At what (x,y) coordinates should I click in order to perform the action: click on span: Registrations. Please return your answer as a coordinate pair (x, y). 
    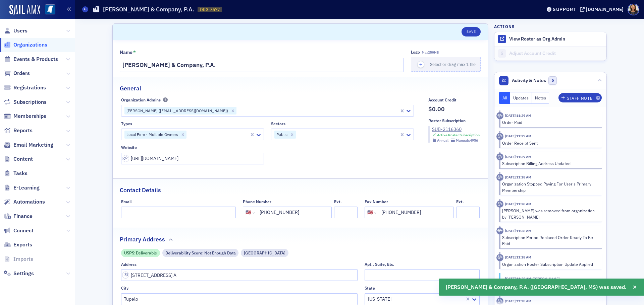
    Looking at the image, I should click on (30, 88).